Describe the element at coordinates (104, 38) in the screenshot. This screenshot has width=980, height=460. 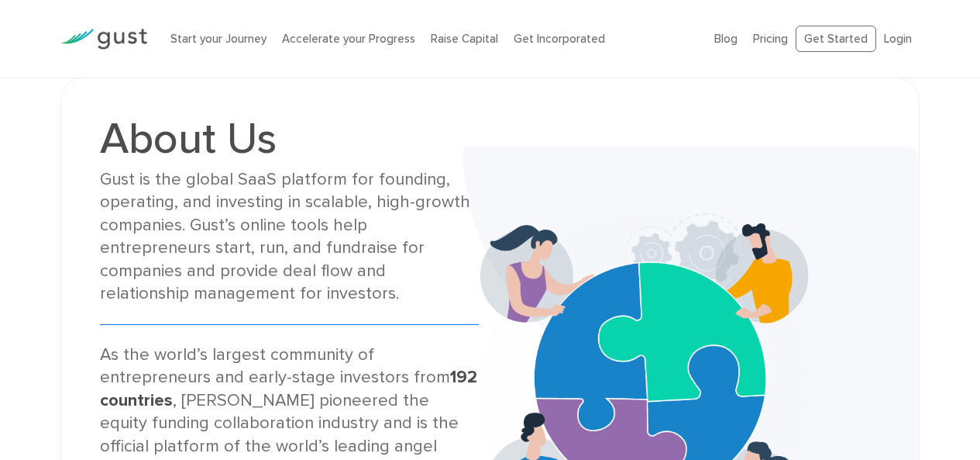
I see `img: Gust Logo` at that location.